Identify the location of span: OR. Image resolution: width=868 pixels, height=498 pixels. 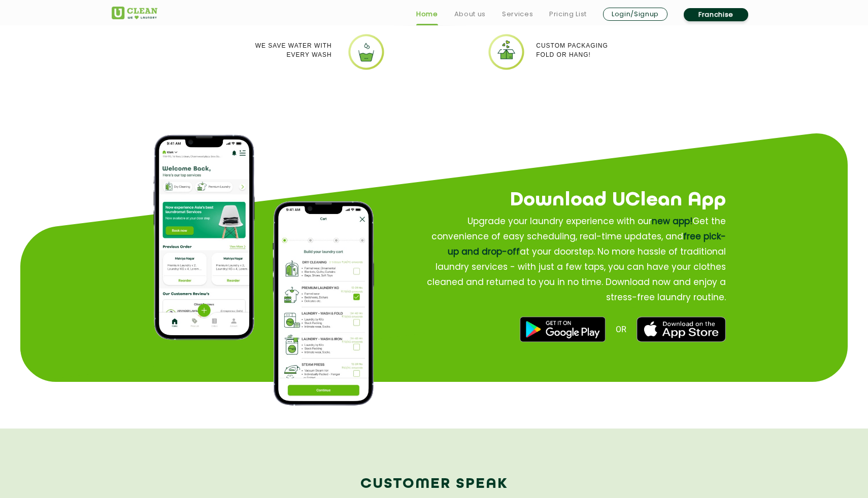
(621, 329).